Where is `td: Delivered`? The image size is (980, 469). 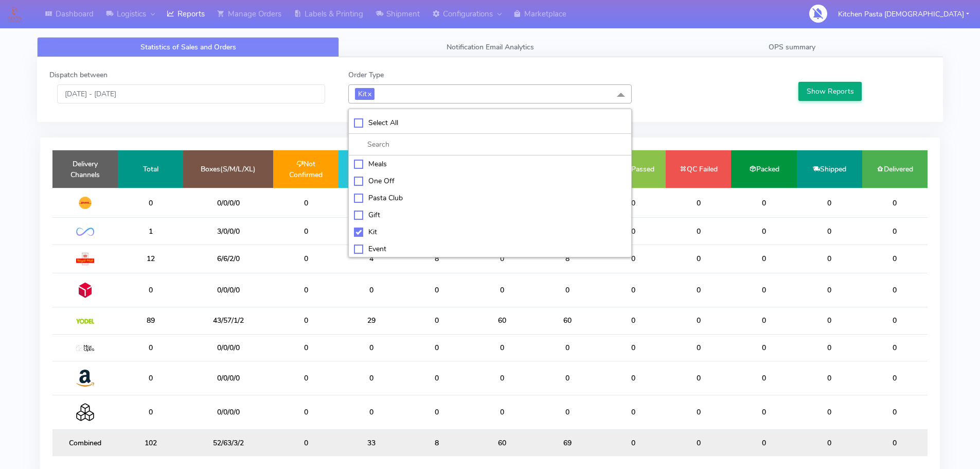 td: Delivered is located at coordinates (895, 168).